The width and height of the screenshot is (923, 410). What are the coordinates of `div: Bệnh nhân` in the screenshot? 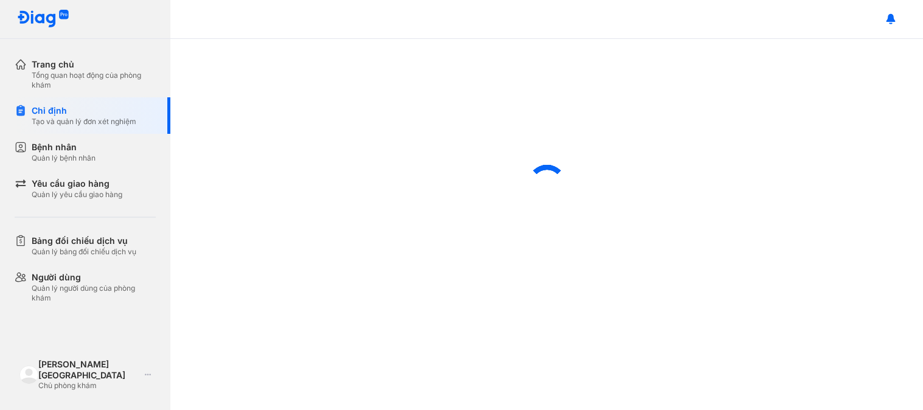 It's located at (63, 147).